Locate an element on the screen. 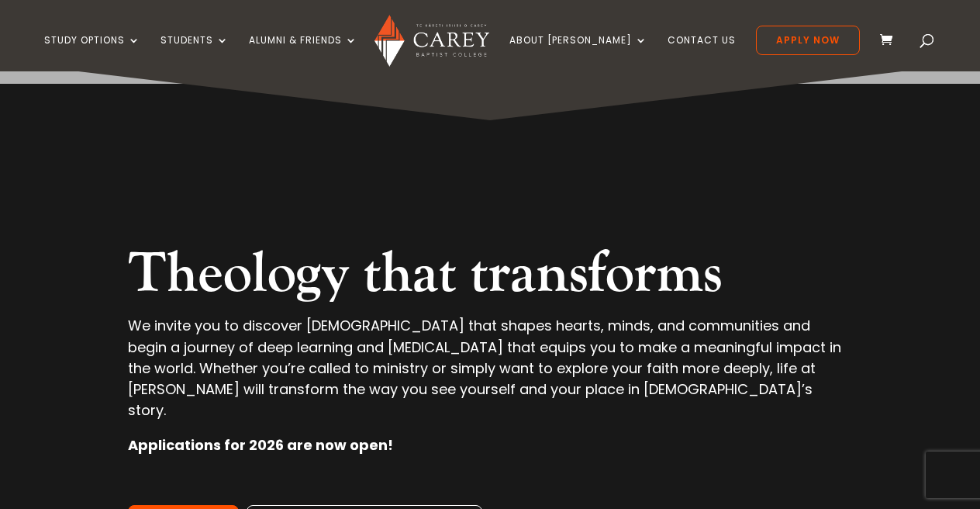 The width and height of the screenshot is (980, 509). h2: Theology that transforms is located at coordinates (490, 277).